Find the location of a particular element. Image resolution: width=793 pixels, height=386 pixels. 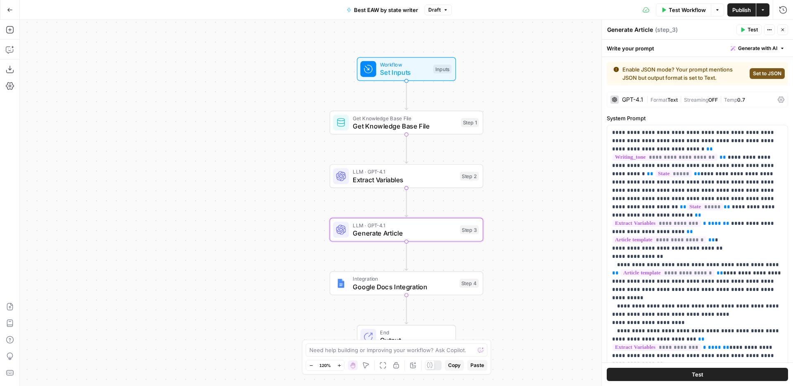

div: Step 3 is located at coordinates (470, 230).